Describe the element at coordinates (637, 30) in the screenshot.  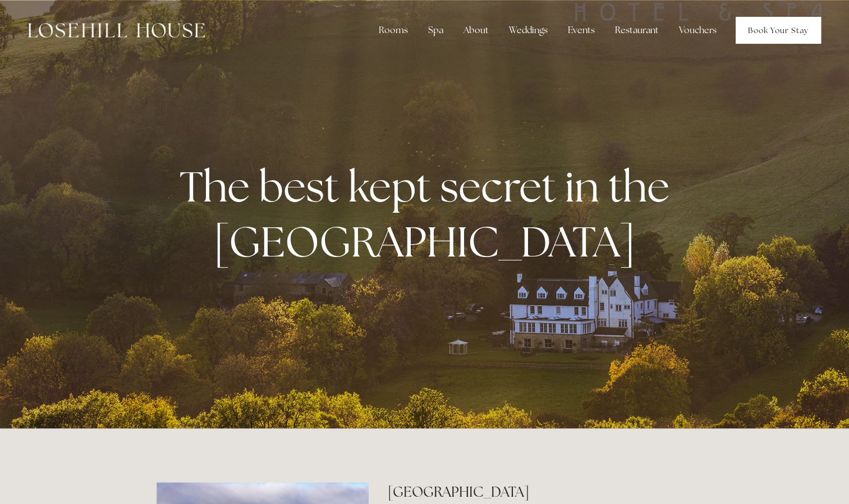
I see `div: Restaurant` at that location.